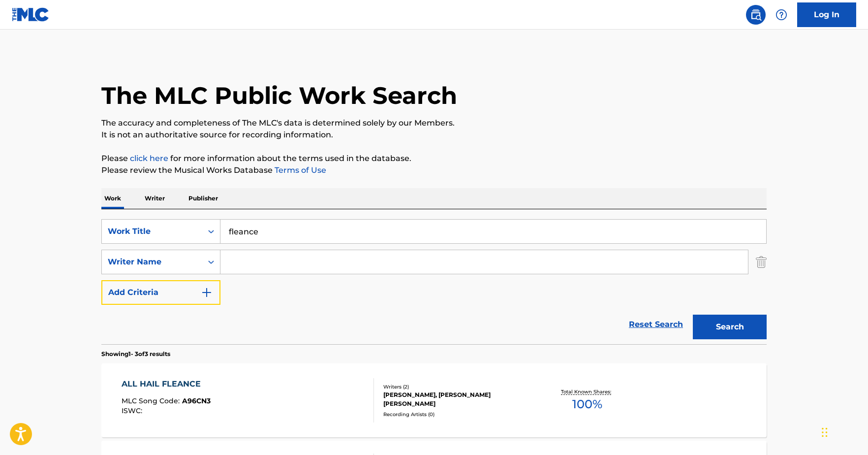 The width and height of the screenshot is (868, 455). I want to click on p: Please for more information about the terms used in the database., so click(434, 158).